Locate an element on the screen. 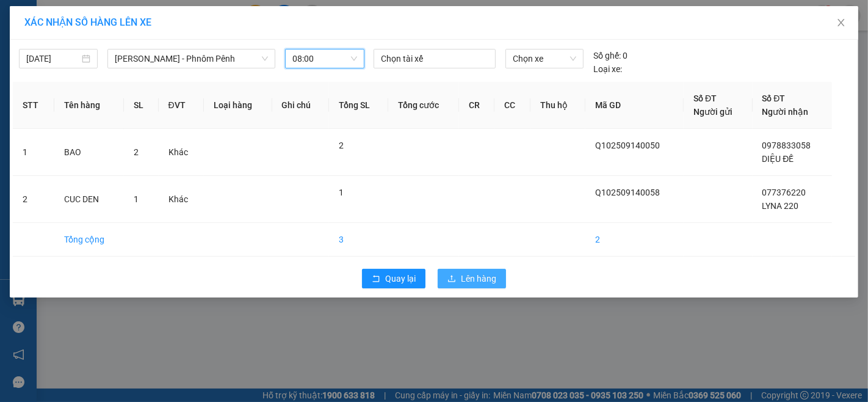 The image size is (868, 402). th: Ghi chú is located at coordinates (301, 105).